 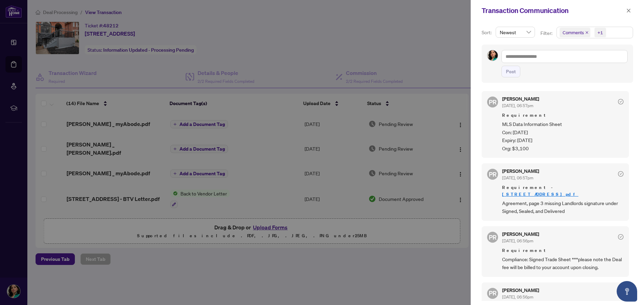 I want to click on button: Post, so click(x=511, y=72).